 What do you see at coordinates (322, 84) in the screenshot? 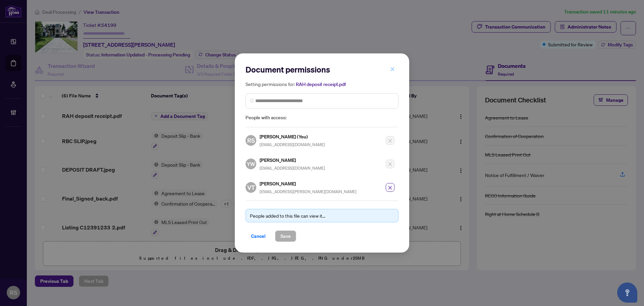
I see `h5: Setting permissions for:` at bounding box center [322, 84].